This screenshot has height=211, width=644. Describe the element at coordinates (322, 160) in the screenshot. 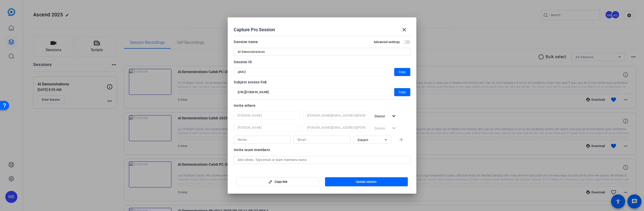

I see `input: Add others: Type email or team members name` at that location.